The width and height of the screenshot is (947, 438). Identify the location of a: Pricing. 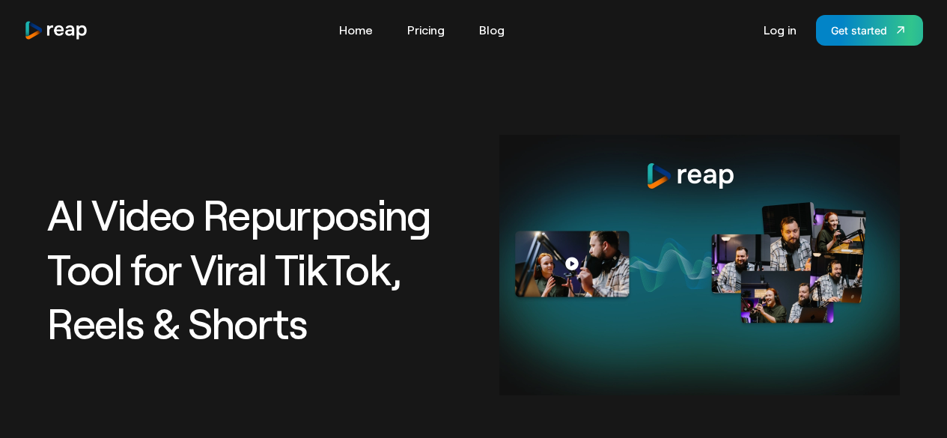
(426, 30).